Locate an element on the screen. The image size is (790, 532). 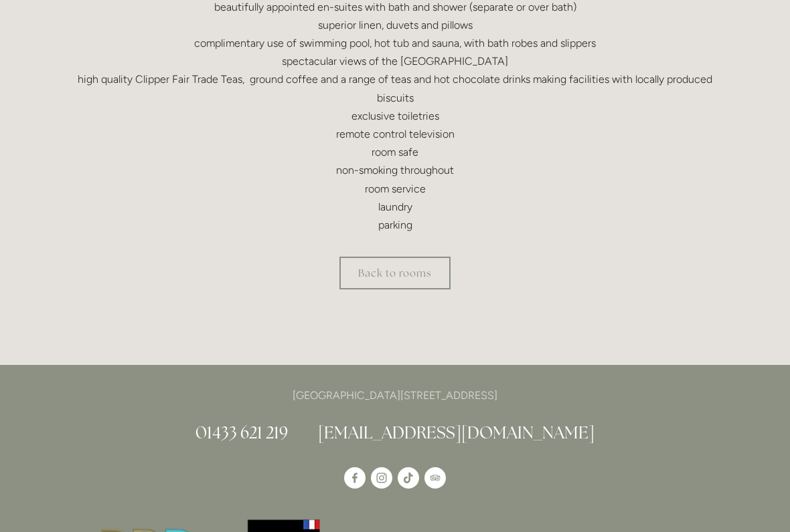
a: Back to rooms is located at coordinates (395, 273).